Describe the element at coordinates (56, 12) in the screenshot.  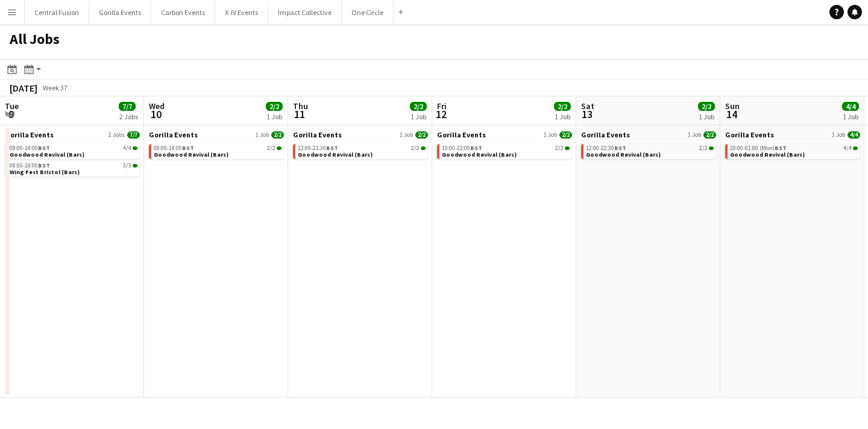
I see `button: Central Fusion` at that location.